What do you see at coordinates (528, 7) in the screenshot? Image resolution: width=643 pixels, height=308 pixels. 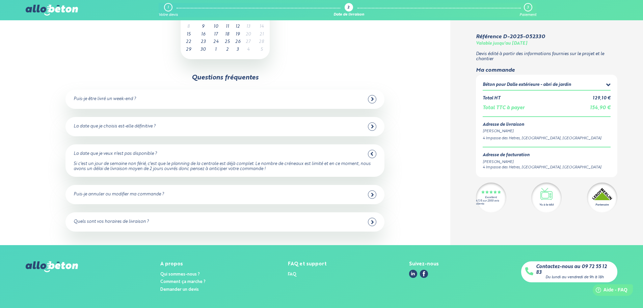 I see `div: 3` at bounding box center [528, 7].